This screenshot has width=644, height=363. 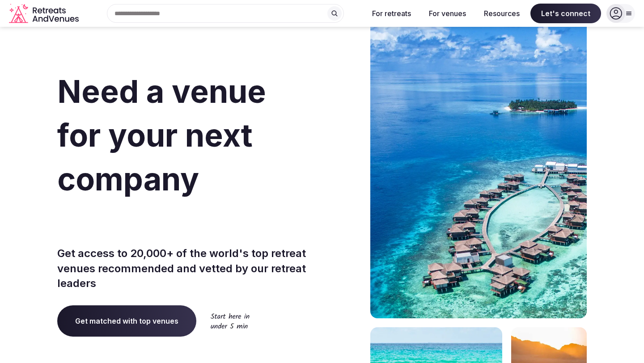 What do you see at coordinates (45, 13) in the screenshot?
I see `svg: Retreats and Venues company logo` at bounding box center [45, 13].